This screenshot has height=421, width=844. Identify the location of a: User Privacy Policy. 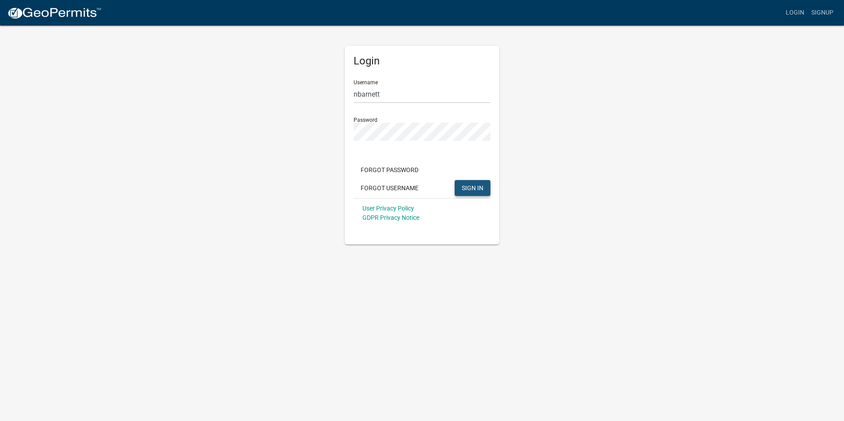
(388, 208).